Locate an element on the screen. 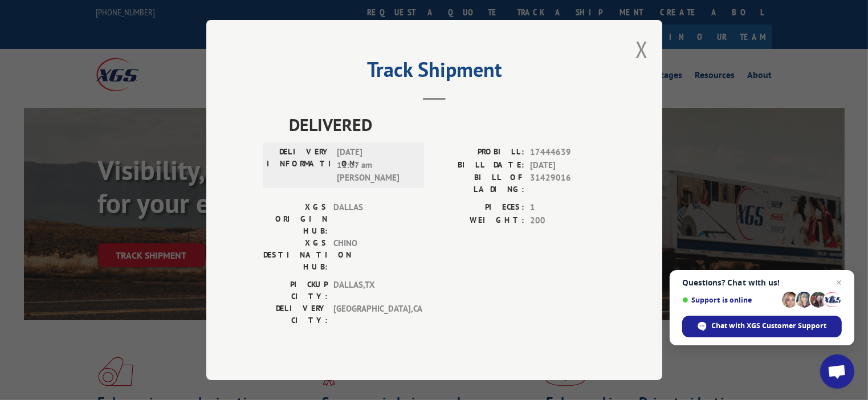 This screenshot has height=400, width=868. span: Support is online is located at coordinates (730, 300).